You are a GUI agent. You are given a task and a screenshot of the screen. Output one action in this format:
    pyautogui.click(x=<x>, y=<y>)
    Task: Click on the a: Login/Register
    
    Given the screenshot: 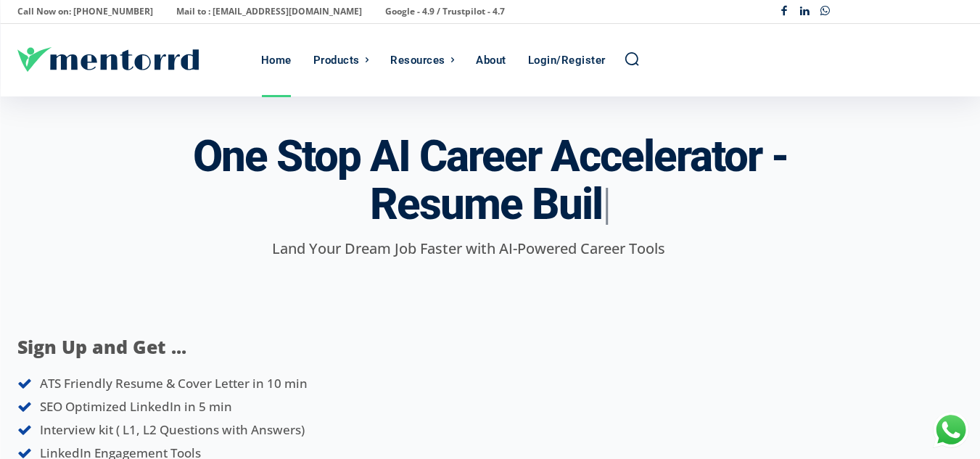 What is the action you would take?
    pyautogui.click(x=567, y=60)
    